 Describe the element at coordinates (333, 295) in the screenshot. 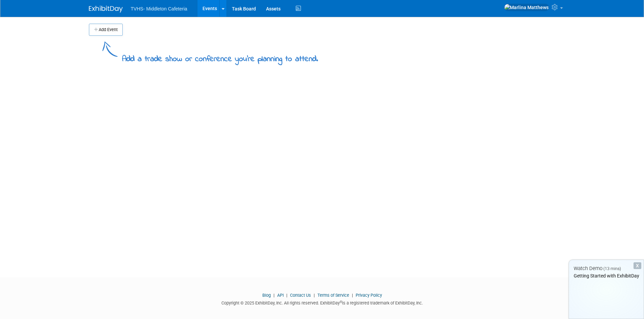

I see `a: Terms of Service` at that location.